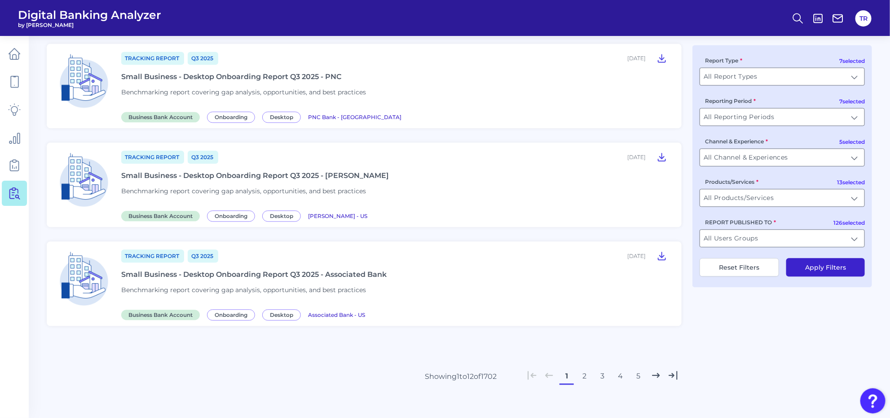 This screenshot has width=890, height=418. Describe the element at coordinates (873, 400) in the screenshot. I see `button: Open Resource Center` at that location.